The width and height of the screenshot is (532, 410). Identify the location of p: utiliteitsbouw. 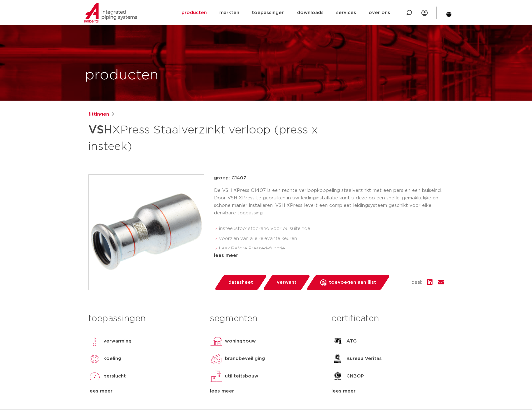
(242, 376).